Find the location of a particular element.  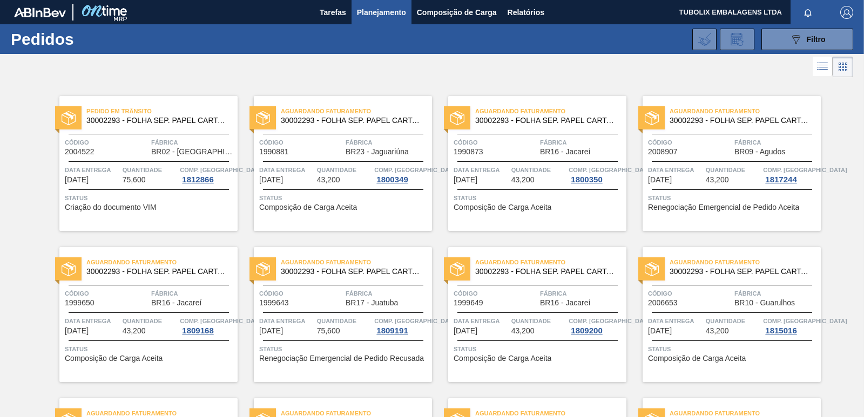

button: Filtro is located at coordinates (807, 39).